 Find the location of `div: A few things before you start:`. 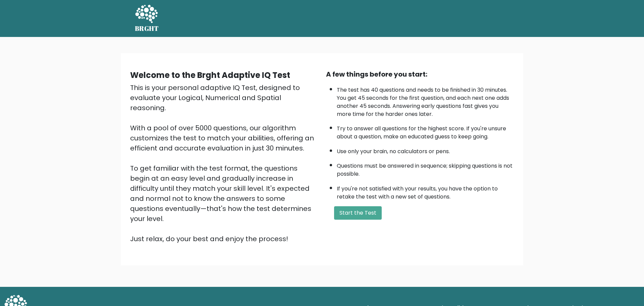

div: A few things before you start: is located at coordinates (420, 74).